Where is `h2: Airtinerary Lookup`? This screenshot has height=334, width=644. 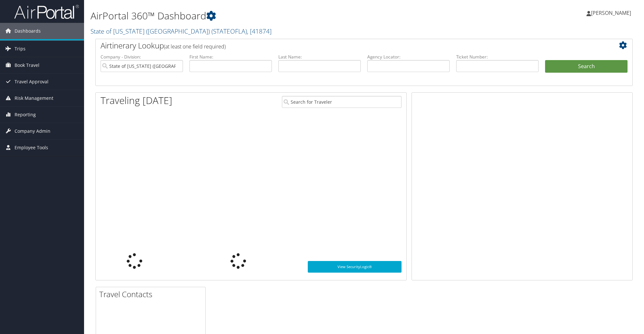 h2: Airtinerary Lookup is located at coordinates (341, 45).